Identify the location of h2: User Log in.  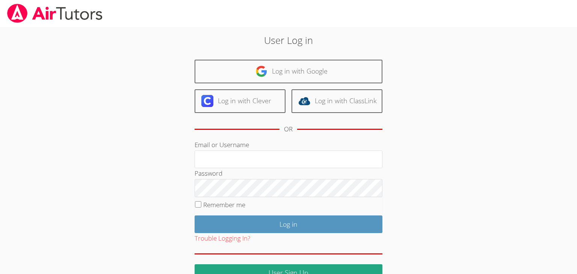
(288, 40).